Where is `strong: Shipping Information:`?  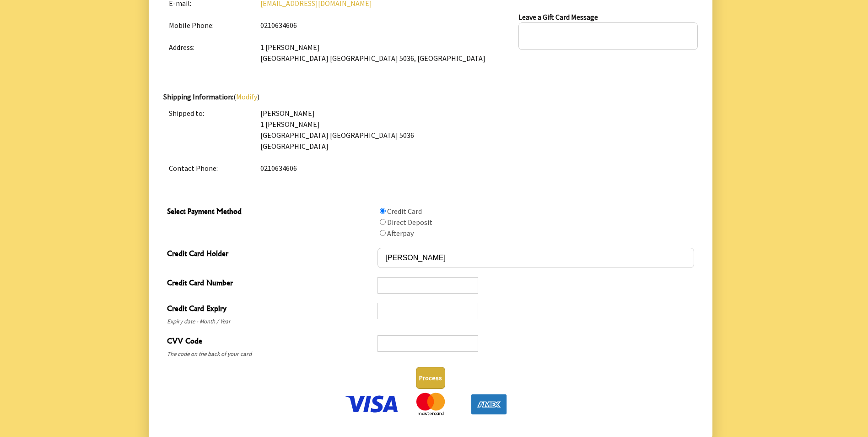
strong: Shipping Information: is located at coordinates (198, 96).